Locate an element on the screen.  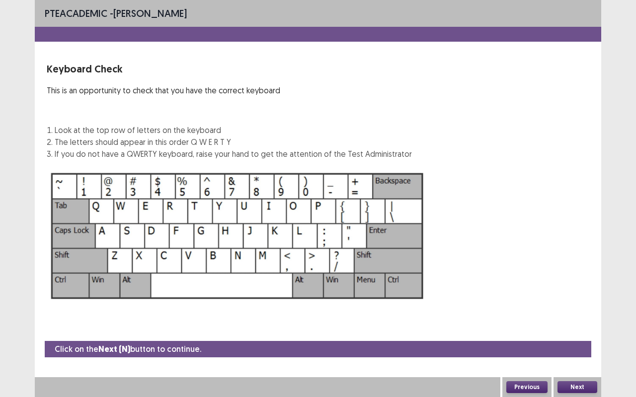
p: Click on the button to continue. is located at coordinates (128, 349).